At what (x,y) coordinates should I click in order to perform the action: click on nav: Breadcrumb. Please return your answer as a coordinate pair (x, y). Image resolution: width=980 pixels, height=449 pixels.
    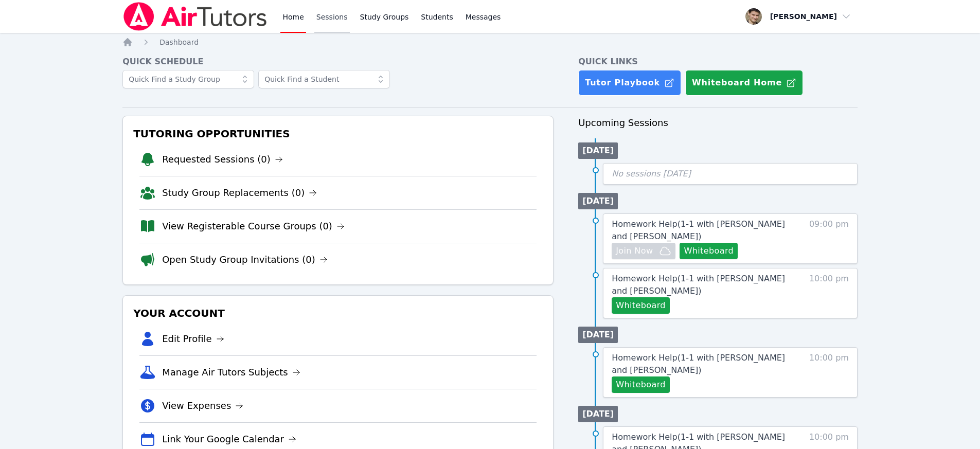
    Looking at the image, I should click on (489, 42).